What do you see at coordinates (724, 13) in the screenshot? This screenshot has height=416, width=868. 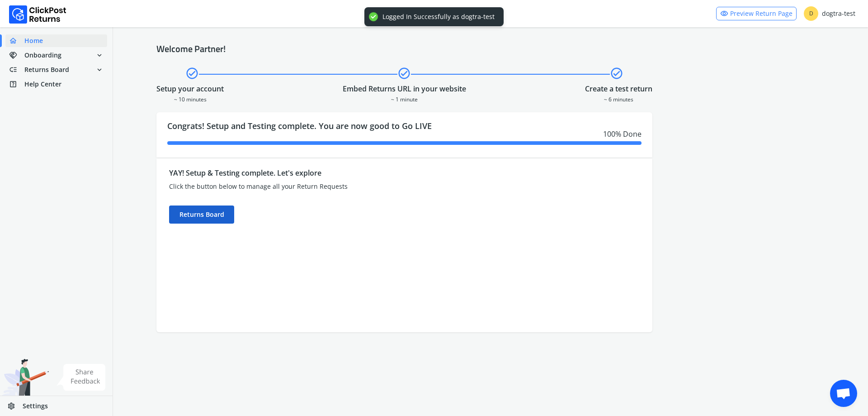 I see `span: visibility` at bounding box center [724, 13].